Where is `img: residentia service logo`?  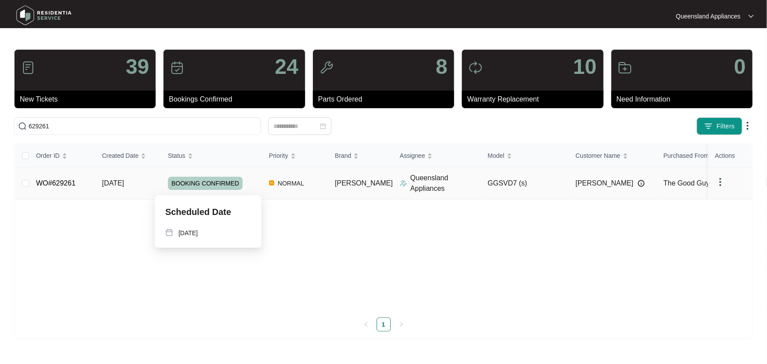
img: residentia service logo is located at coordinates (44, 15).